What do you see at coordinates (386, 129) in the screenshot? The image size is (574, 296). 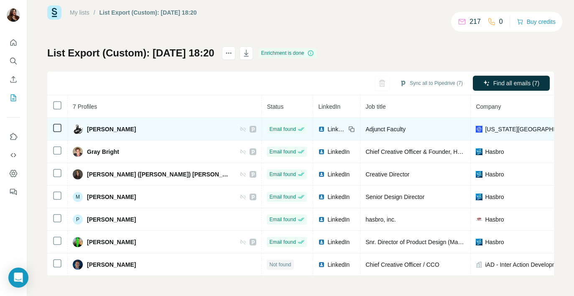 I see `span: Adjunct Faculty` at bounding box center [386, 129].